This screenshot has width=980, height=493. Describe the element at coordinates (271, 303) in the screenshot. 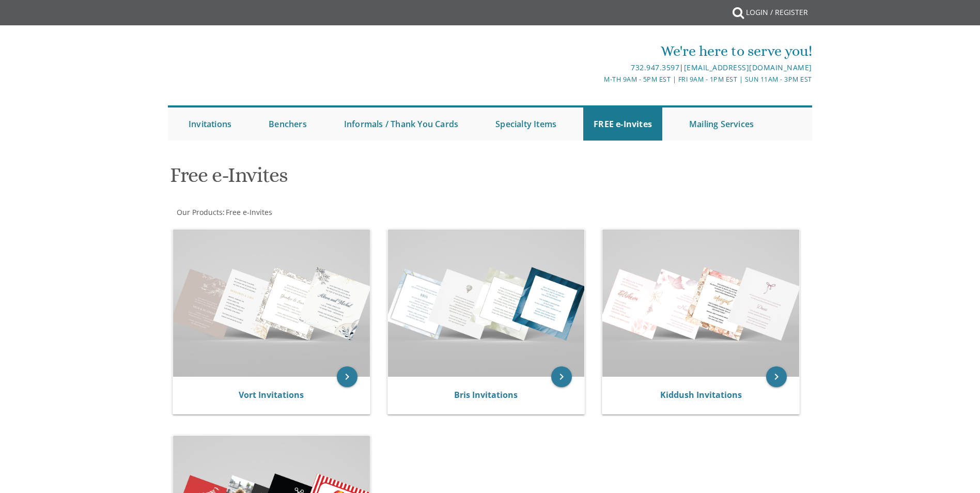

I see `img: Vort Invitations` at that location.